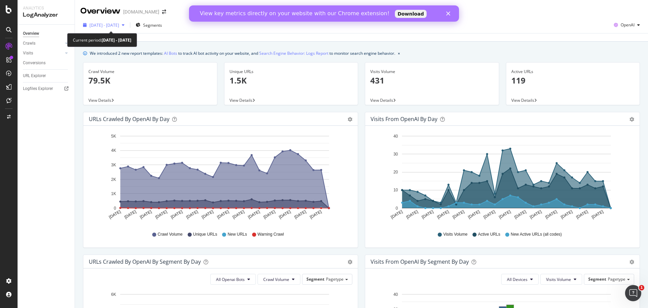 The height and width of the screenshot is (308, 648). What do you see at coordinates (627, 25) in the screenshot?
I see `button: OpenAI` at bounding box center [627, 25].